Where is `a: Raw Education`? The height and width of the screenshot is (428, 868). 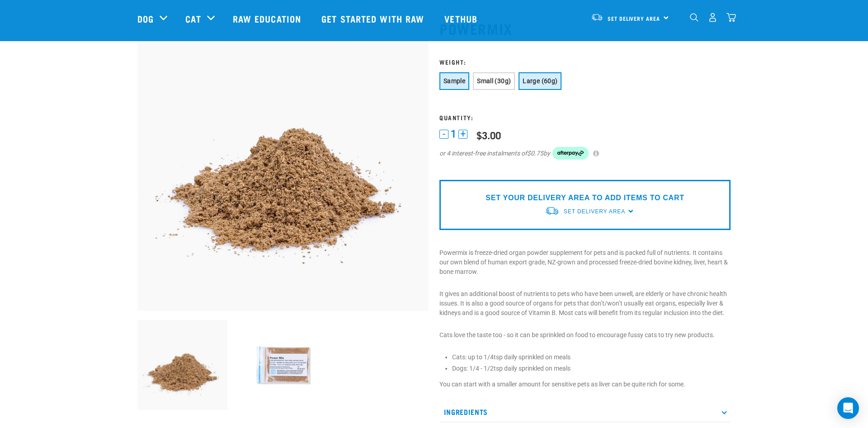
a: Raw Education is located at coordinates (268, 18).